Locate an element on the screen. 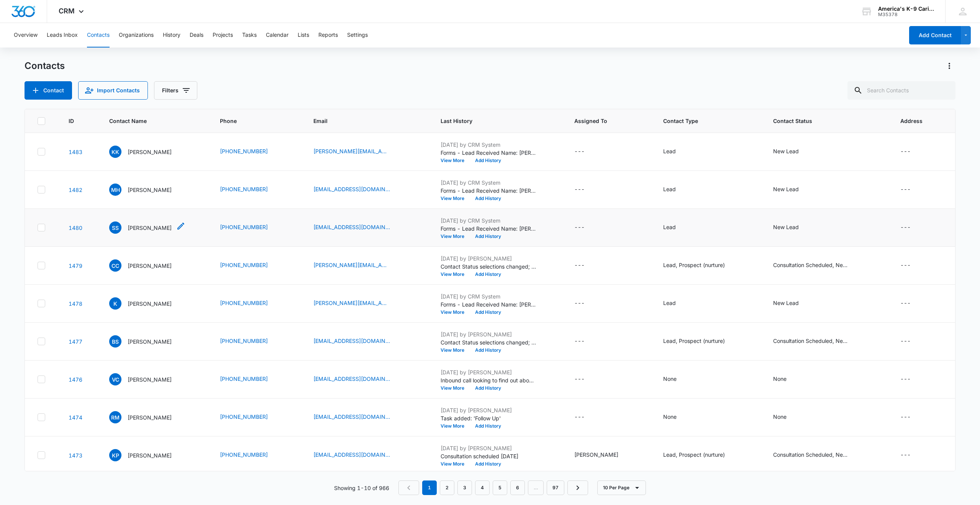  div: Contact Status - Consultation Scheduled, New Lead - Select to Edit Field is located at coordinates (818, 265).